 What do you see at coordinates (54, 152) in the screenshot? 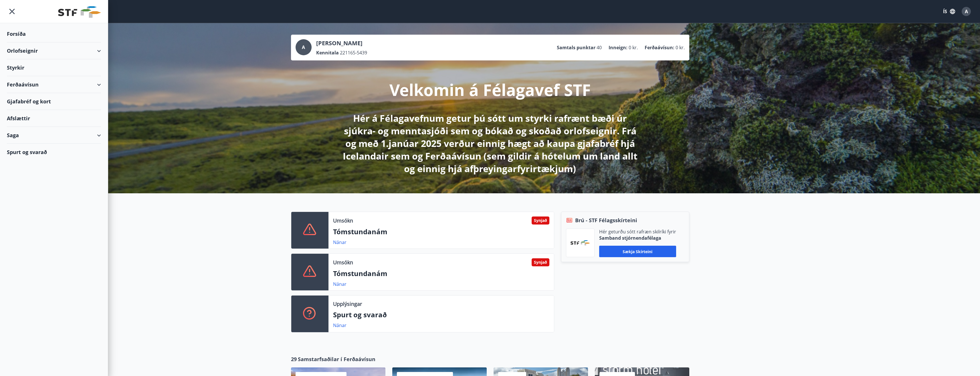
I see `div: Spurt og svarað` at bounding box center [54, 152].